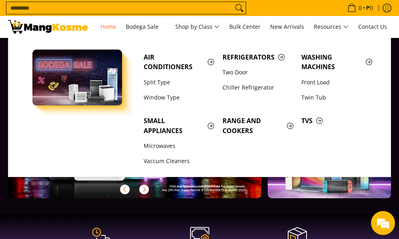  What do you see at coordinates (179, 146) in the screenshot?
I see `a: Microwaves` at bounding box center [179, 146].